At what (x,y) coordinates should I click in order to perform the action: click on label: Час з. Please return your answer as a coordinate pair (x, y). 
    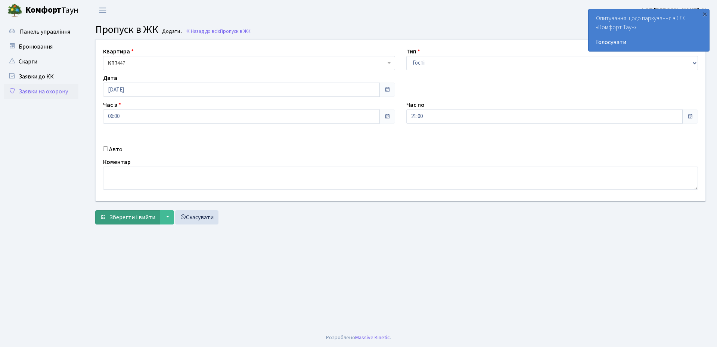
    Looking at the image, I should click on (112, 105).